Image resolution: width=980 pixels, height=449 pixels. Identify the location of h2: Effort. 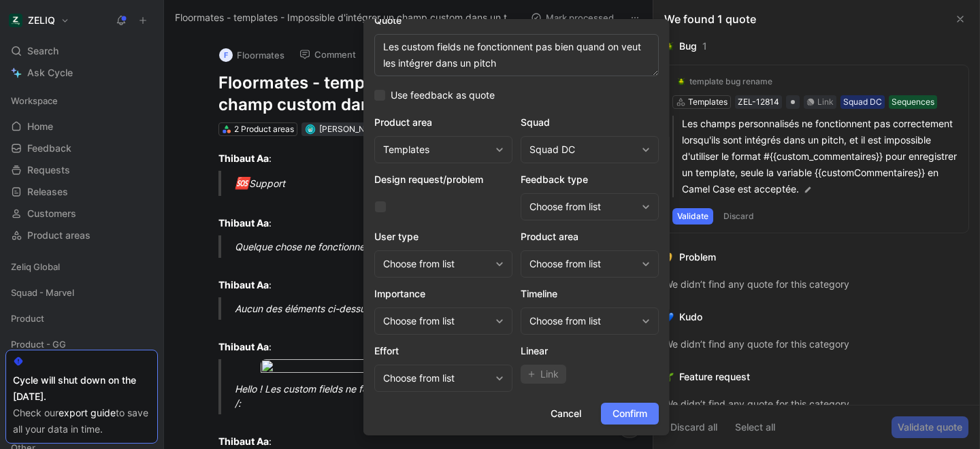
(443, 352).